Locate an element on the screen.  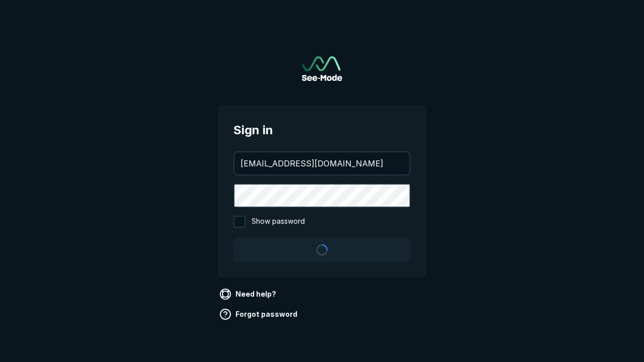
span: Sign in is located at coordinates (322, 130).